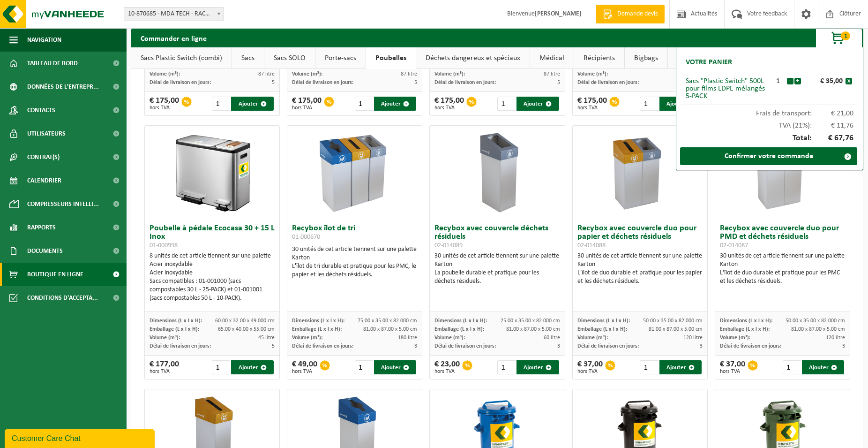 This screenshot has height=448, width=868. What do you see at coordinates (212, 173) in the screenshot?
I see `img: 01-000998` at bounding box center [212, 173].